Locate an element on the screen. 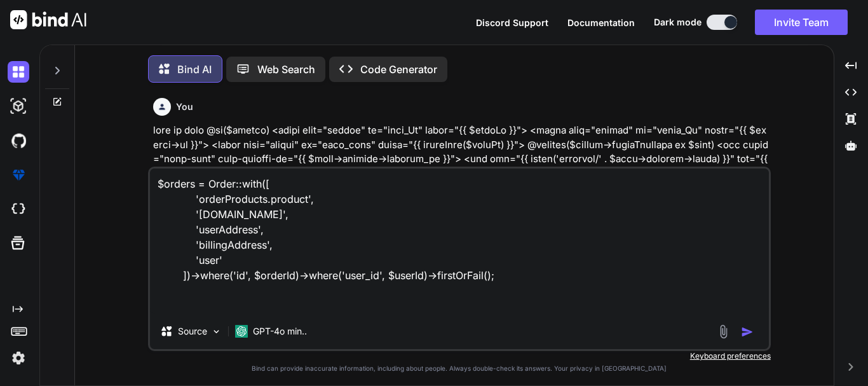 This screenshot has width=868, height=386. span: Dark mode is located at coordinates (678, 23).